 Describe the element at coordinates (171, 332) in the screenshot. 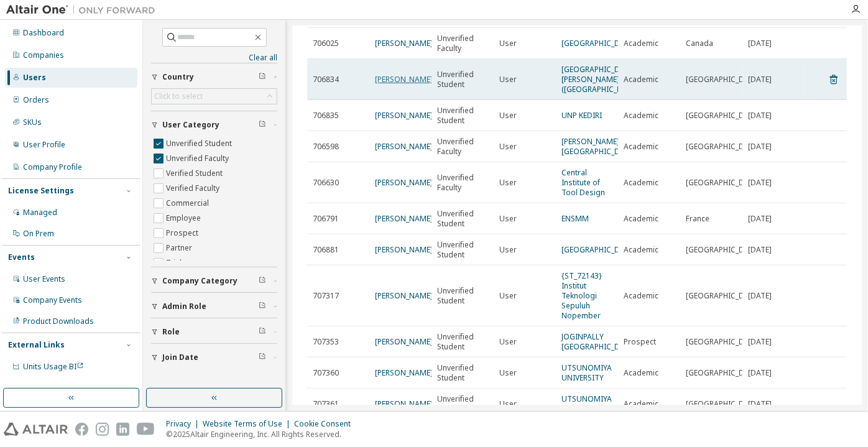

I see `span: Role` at that location.